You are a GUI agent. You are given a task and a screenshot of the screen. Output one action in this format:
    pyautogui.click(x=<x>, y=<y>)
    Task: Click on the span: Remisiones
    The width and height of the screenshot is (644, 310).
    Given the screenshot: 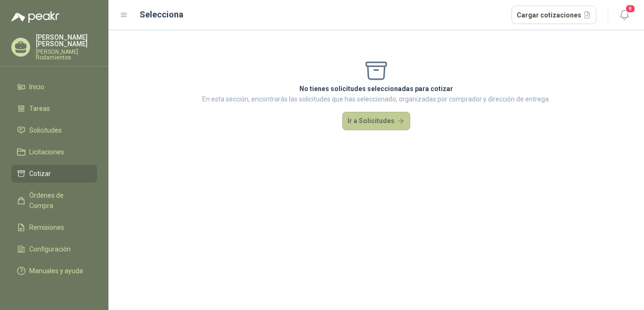 What is the action you would take?
    pyautogui.click(x=46, y=228)
    